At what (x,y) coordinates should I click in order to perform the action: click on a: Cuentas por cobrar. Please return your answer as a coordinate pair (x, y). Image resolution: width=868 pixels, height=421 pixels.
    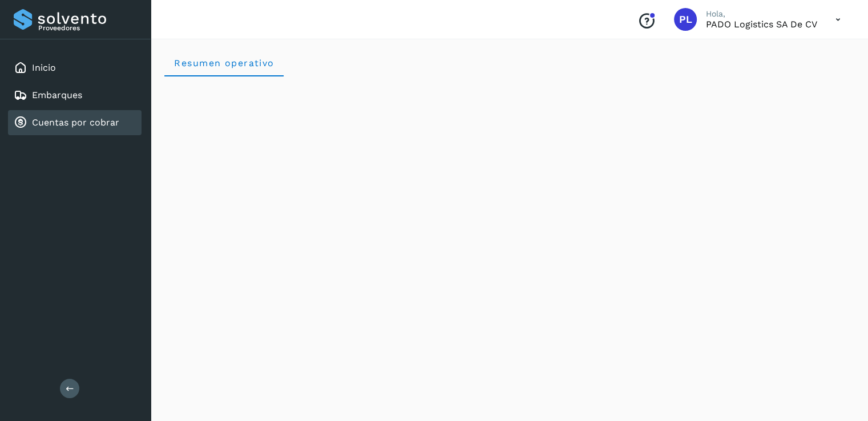
    Looking at the image, I should click on (75, 122).